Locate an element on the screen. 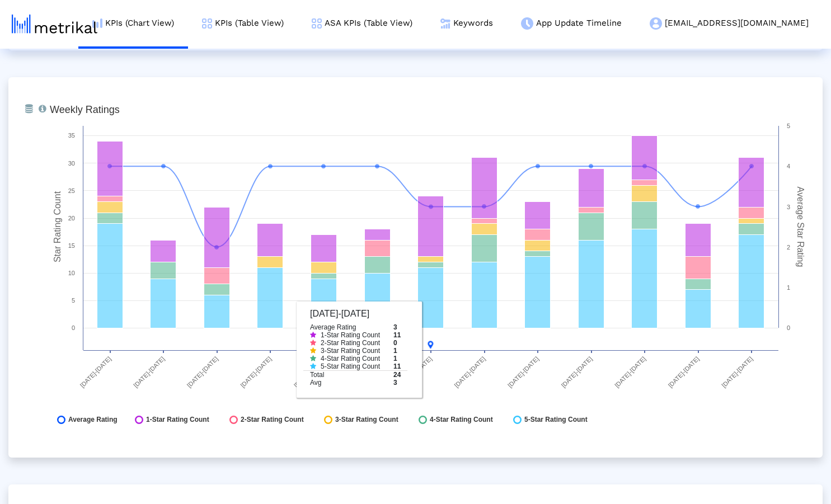  text: 15 is located at coordinates (71, 246).